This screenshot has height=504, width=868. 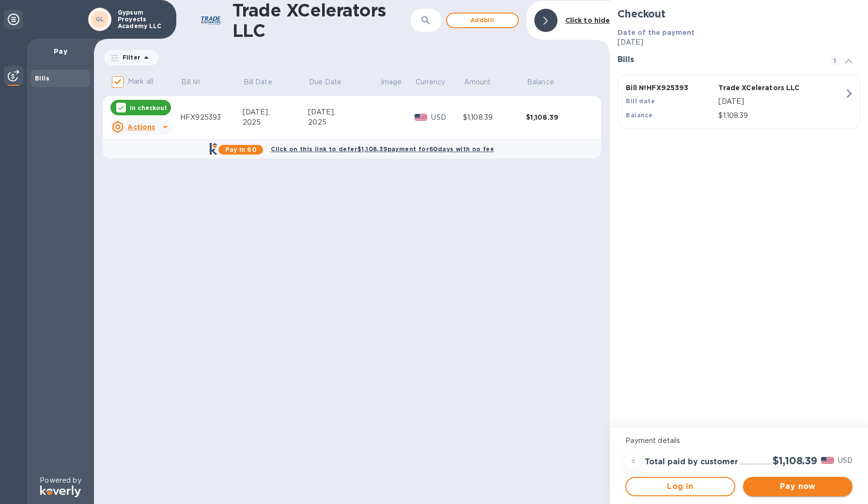 I want to click on p: Filter, so click(x=129, y=57).